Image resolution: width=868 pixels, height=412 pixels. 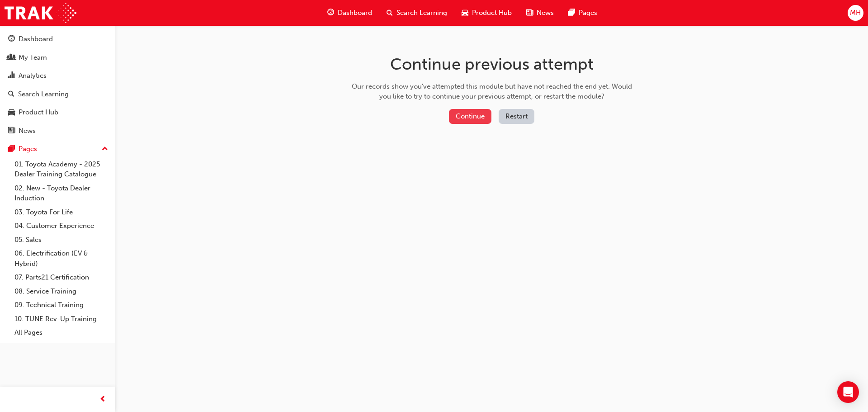 What do you see at coordinates (38, 112) in the screenshot?
I see `div: Product Hub` at bounding box center [38, 112].